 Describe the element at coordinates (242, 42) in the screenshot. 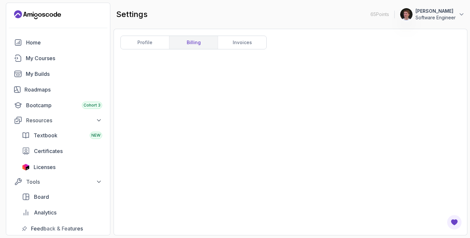

I see `a: invoices` at that location.